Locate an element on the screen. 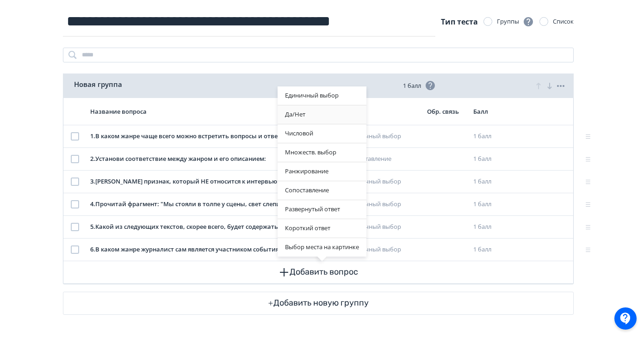  div: Да/Нет is located at coordinates (322, 114).